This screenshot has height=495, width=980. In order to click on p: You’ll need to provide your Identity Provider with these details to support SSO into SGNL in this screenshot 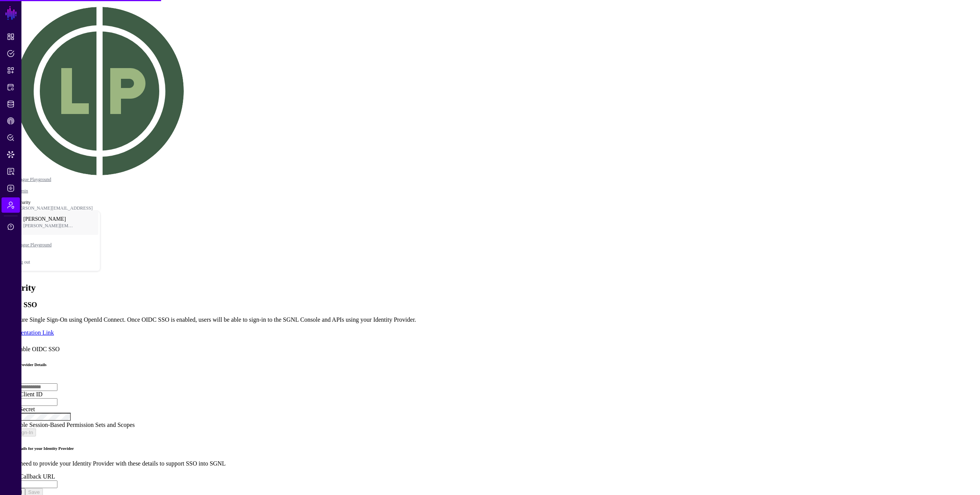, I will do `click(490, 464)`.